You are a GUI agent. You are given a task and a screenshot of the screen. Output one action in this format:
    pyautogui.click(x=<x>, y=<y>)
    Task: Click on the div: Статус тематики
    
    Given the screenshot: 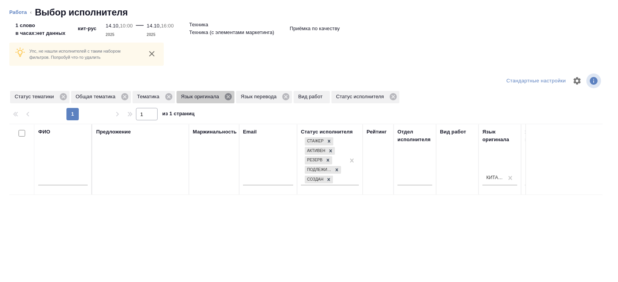 What is the action you would take?
    pyautogui.click(x=40, y=97)
    